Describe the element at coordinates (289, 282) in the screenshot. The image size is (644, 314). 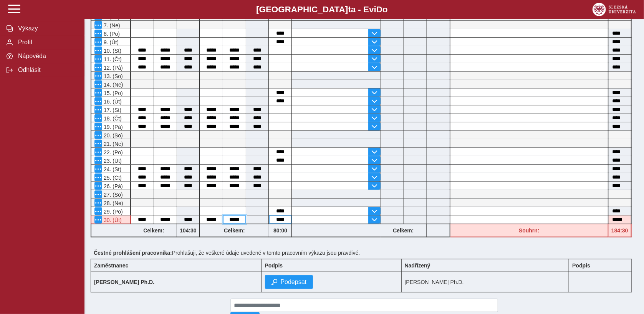
I see `button: Podepsat` at that location.